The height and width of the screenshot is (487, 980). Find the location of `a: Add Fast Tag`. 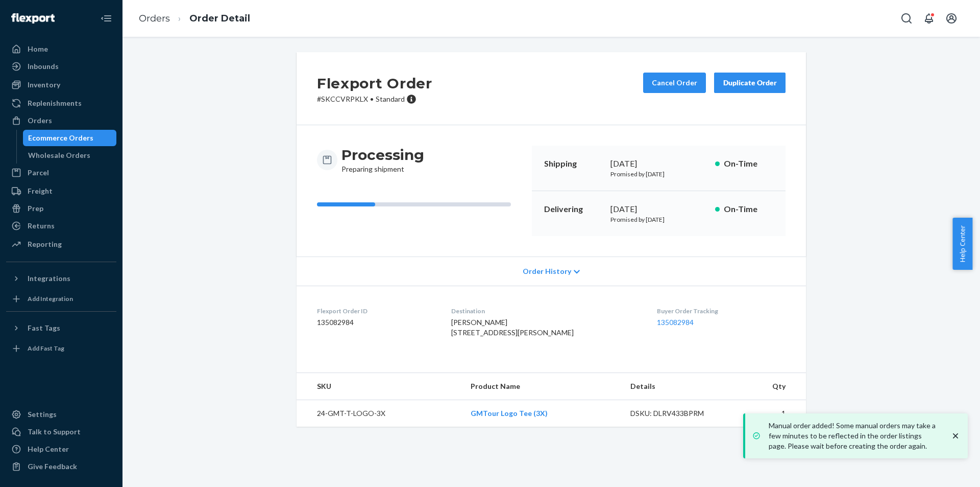

a: Add Fast Tag is located at coordinates (61, 348).